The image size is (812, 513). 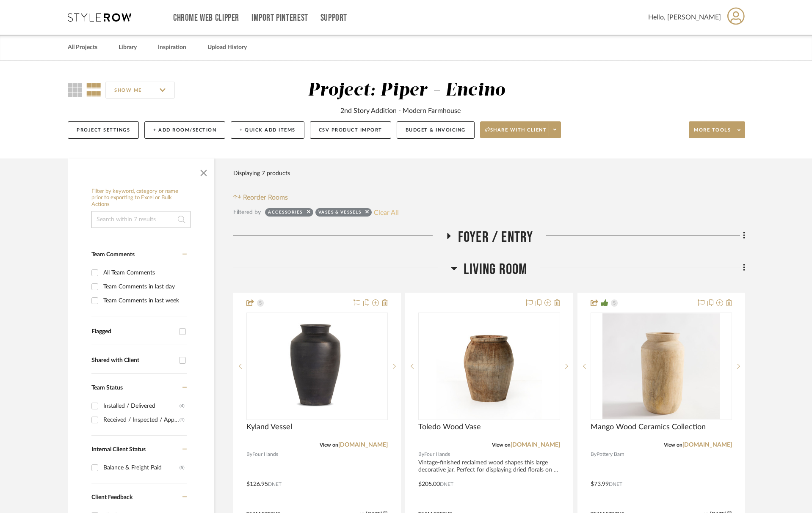 What do you see at coordinates (112, 497) in the screenshot?
I see `span: Client Feedback` at bounding box center [112, 497].